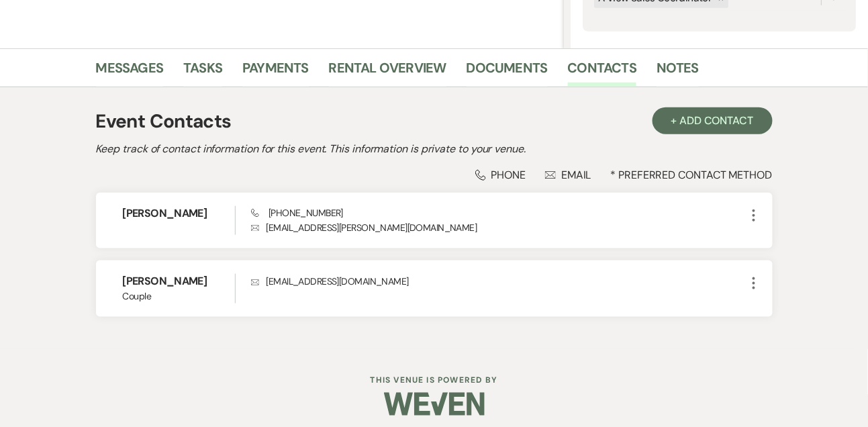 The image size is (868, 427). Describe the element at coordinates (203, 72) in the screenshot. I see `a: Tasks` at that location.